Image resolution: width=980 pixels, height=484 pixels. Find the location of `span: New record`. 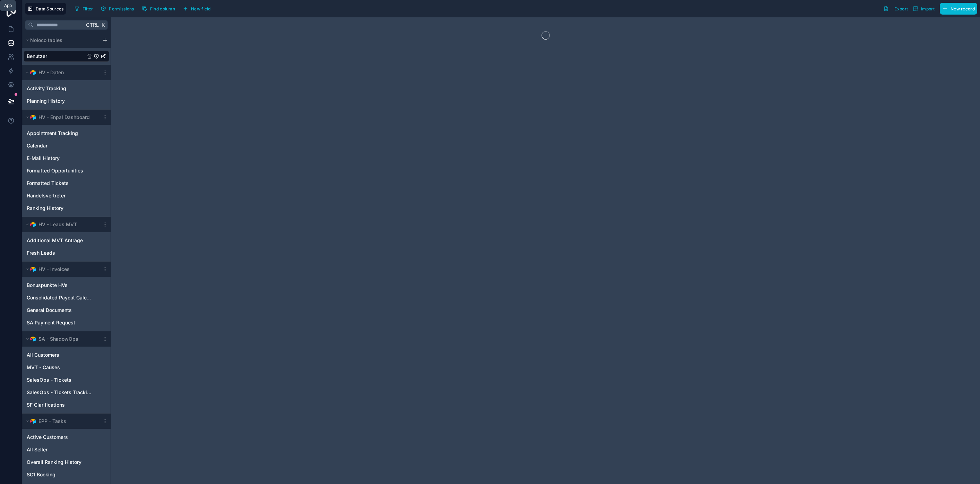

span: New record is located at coordinates (963, 8).